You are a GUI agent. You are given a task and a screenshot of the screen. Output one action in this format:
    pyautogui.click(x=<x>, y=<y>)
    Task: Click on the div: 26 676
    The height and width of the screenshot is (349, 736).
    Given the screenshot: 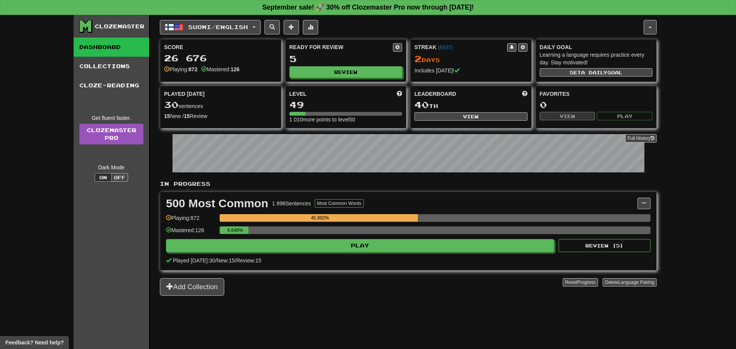 What is the action you would take?
    pyautogui.click(x=220, y=58)
    